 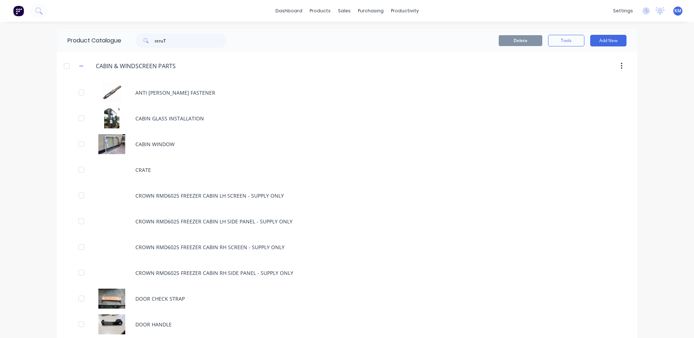 What do you see at coordinates (566, 41) in the screenshot?
I see `button: Tools` at bounding box center [566, 41].